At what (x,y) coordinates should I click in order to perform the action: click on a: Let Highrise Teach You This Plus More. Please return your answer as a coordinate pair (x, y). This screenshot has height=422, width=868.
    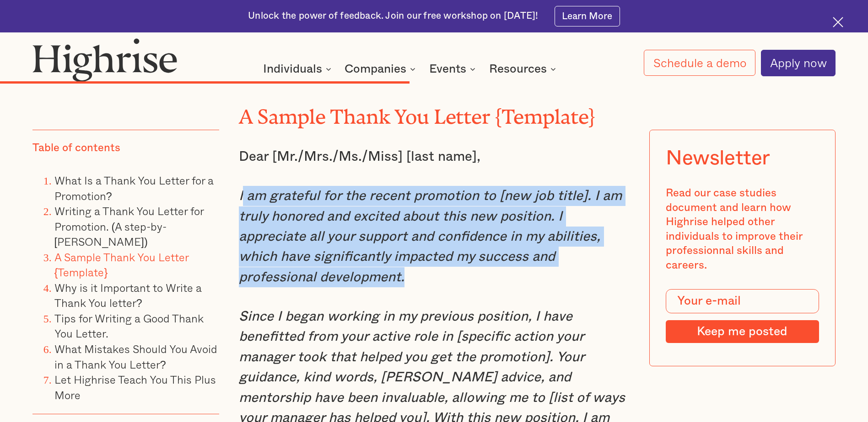
    Looking at the image, I should click on (135, 387).